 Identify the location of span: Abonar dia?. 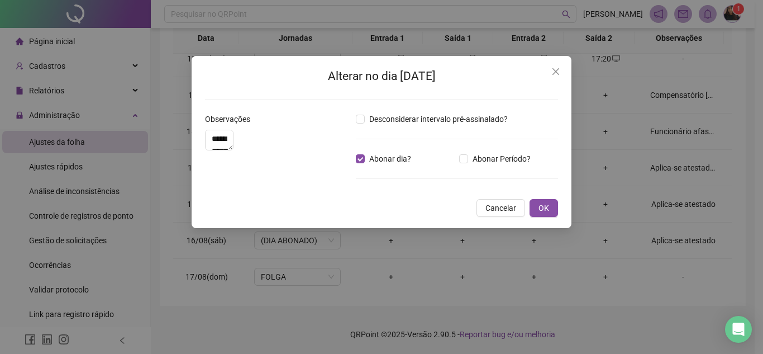
(390, 159).